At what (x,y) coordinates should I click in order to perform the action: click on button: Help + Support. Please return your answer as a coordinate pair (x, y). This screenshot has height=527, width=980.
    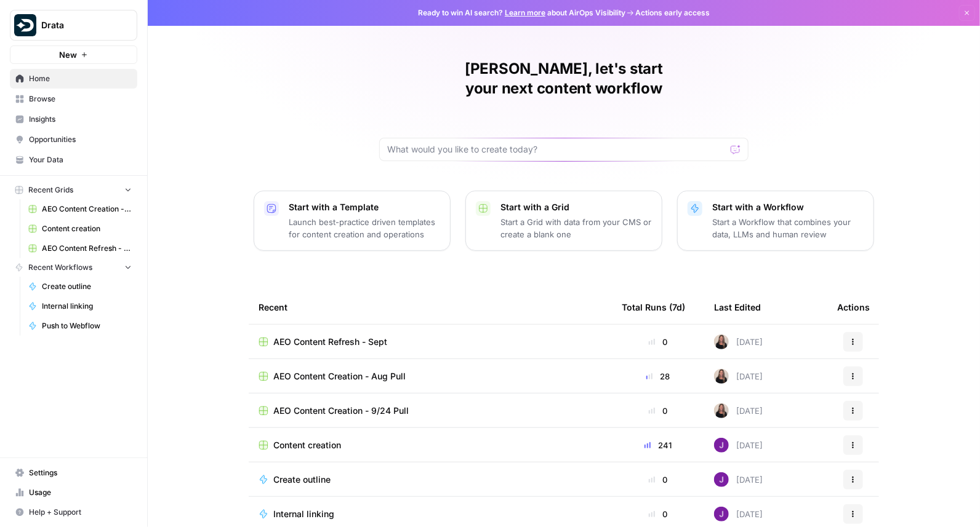
    Looking at the image, I should click on (73, 512).